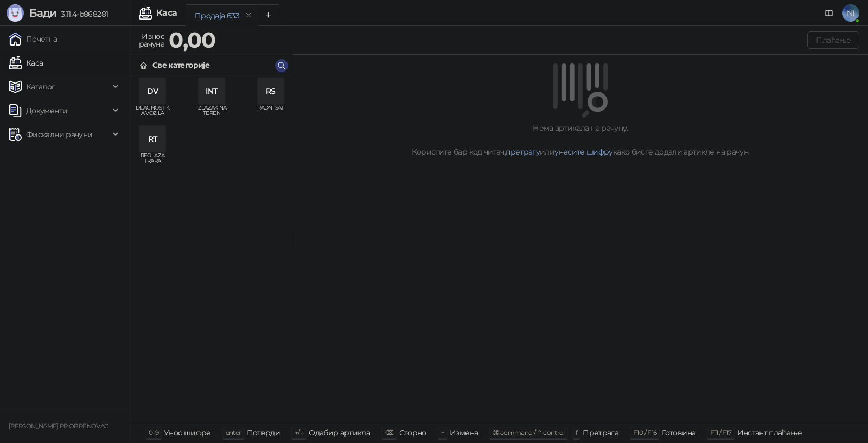  I want to click on div: Сторно, so click(413, 433).